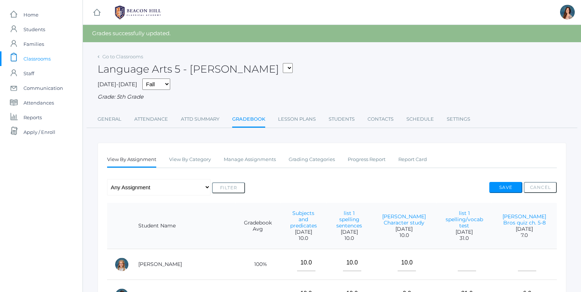  Describe the element at coordinates (38, 103) in the screenshot. I see `span: Attendances` at that location.